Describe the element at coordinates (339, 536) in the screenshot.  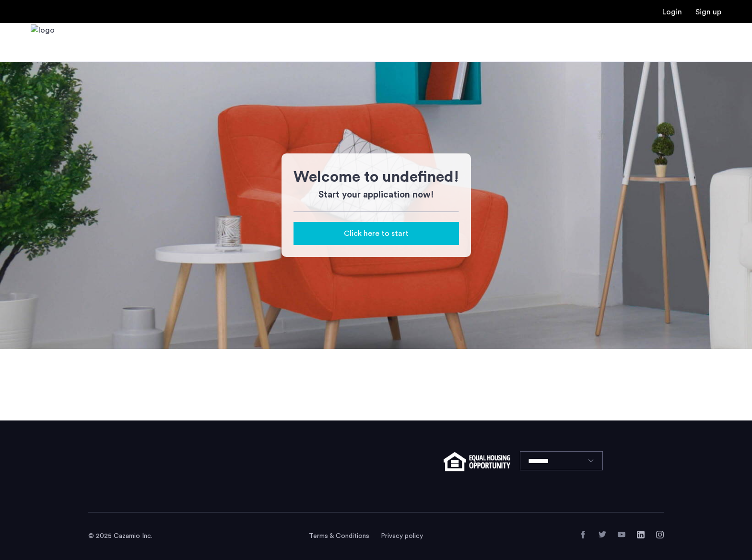
I see `a: Terms and conditions` at that location.